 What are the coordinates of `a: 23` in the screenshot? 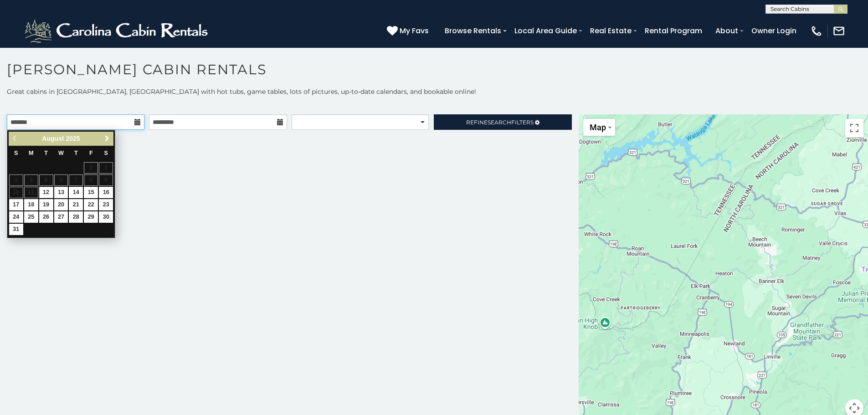 It's located at (106, 204).